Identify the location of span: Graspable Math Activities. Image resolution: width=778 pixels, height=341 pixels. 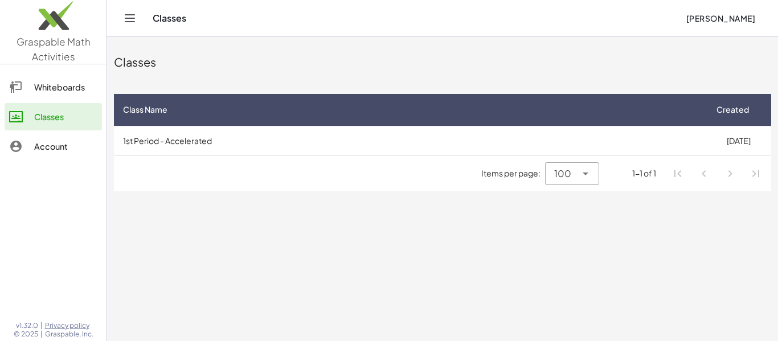
(54, 49).